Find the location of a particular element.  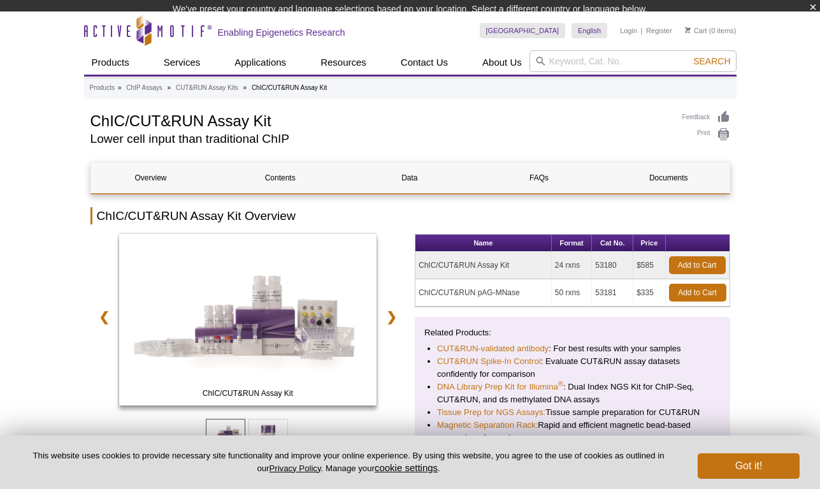

a: DNA Library Prep Kit for Illumina® is located at coordinates (500, 387).